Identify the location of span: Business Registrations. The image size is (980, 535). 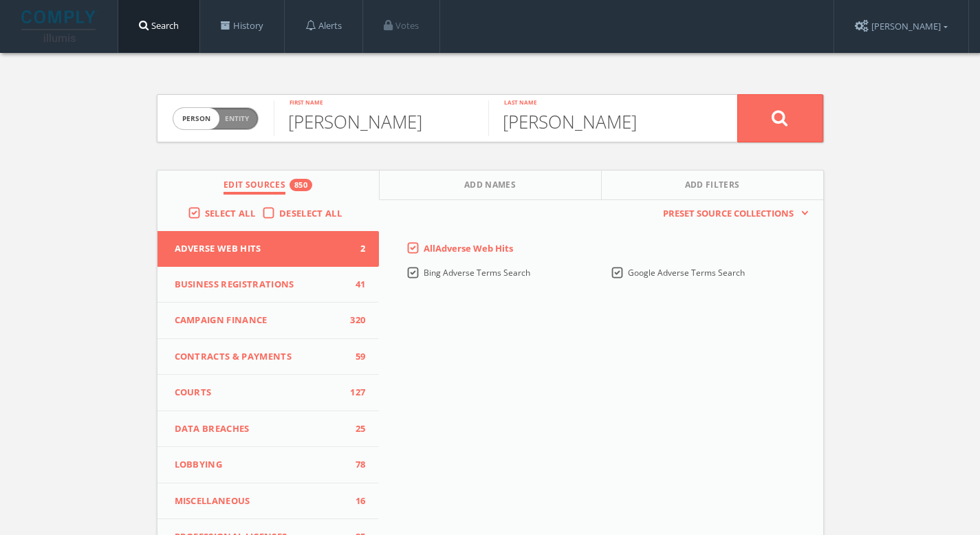
(260, 285).